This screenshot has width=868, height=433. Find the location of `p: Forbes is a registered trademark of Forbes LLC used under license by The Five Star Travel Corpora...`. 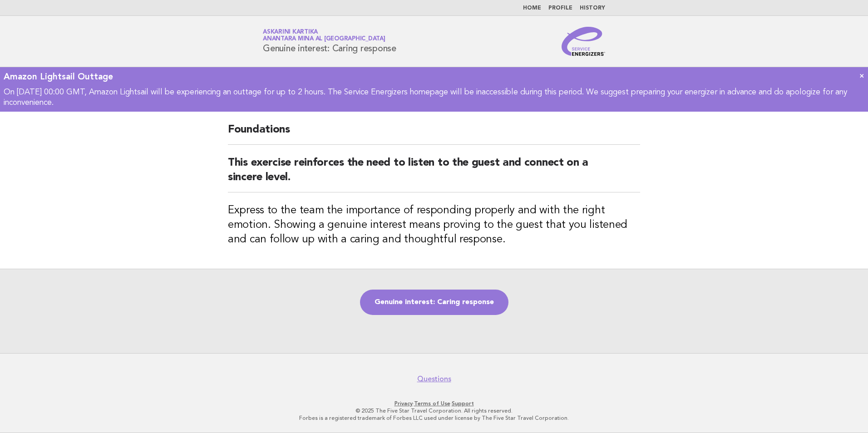

p: Forbes is a registered trademark of Forbes LLC used under license by The Five Star Travel Corpora... is located at coordinates (434, 418).